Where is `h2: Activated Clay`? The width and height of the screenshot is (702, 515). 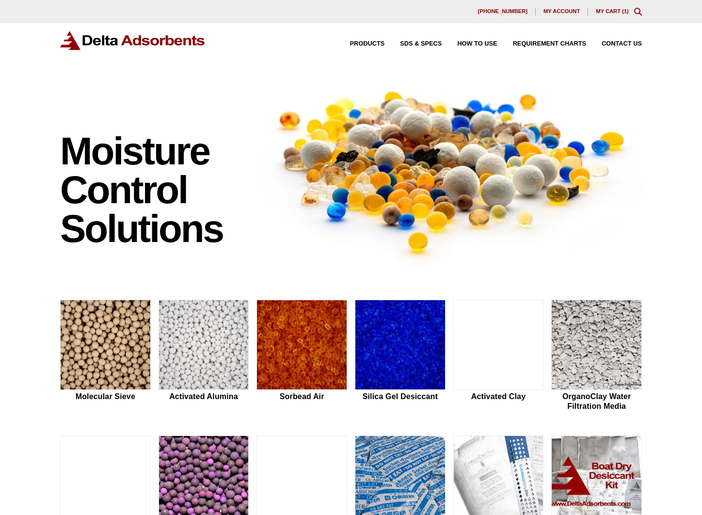
h2: Activated Clay is located at coordinates (498, 396).